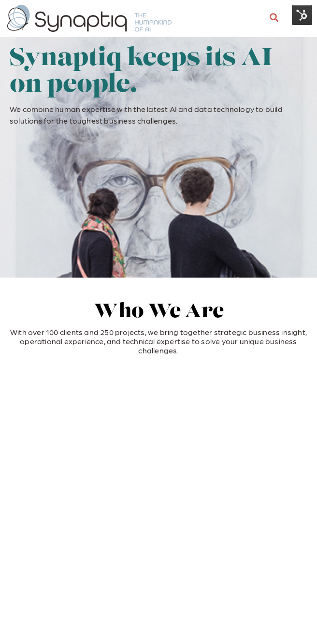 Image resolution: width=317 pixels, height=630 pixels. What do you see at coordinates (89, 18) in the screenshot?
I see `a: synaptiq logo-1` at bounding box center [89, 18].